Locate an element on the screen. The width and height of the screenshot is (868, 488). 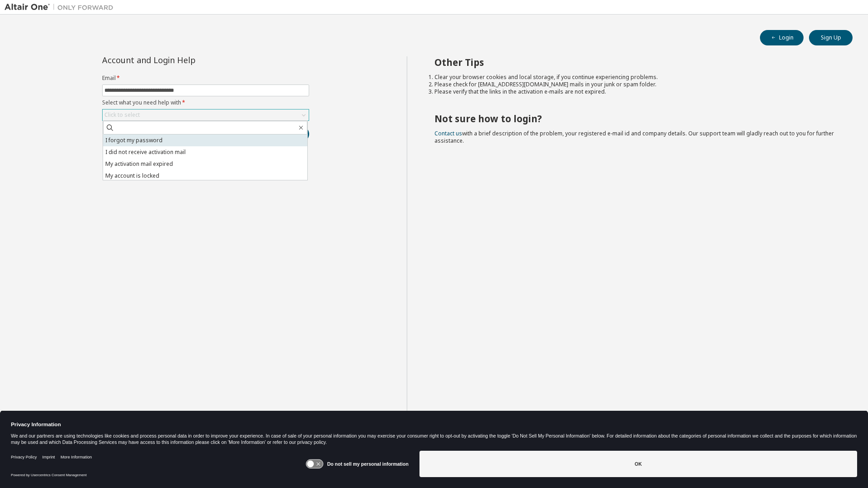
a: Contact us is located at coordinates (448, 133).